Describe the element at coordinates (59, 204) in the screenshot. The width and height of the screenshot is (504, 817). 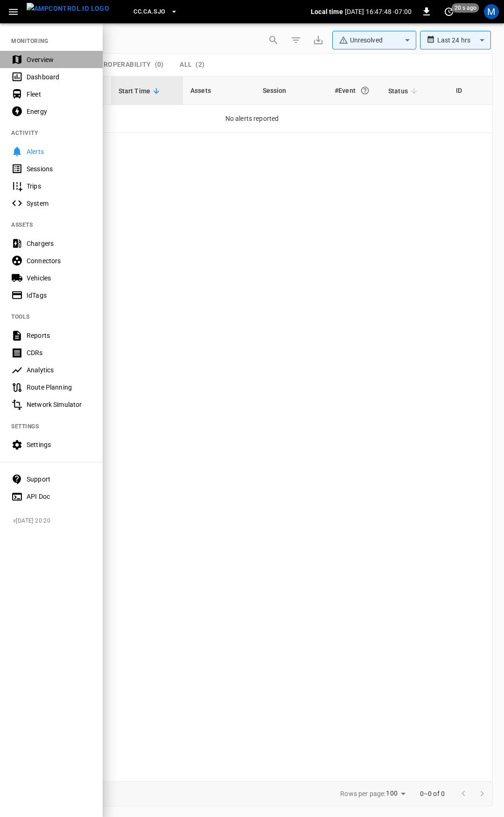
I see `div: System` at that location.